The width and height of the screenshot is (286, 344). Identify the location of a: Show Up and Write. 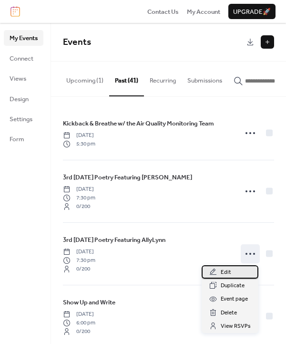
(89, 303).